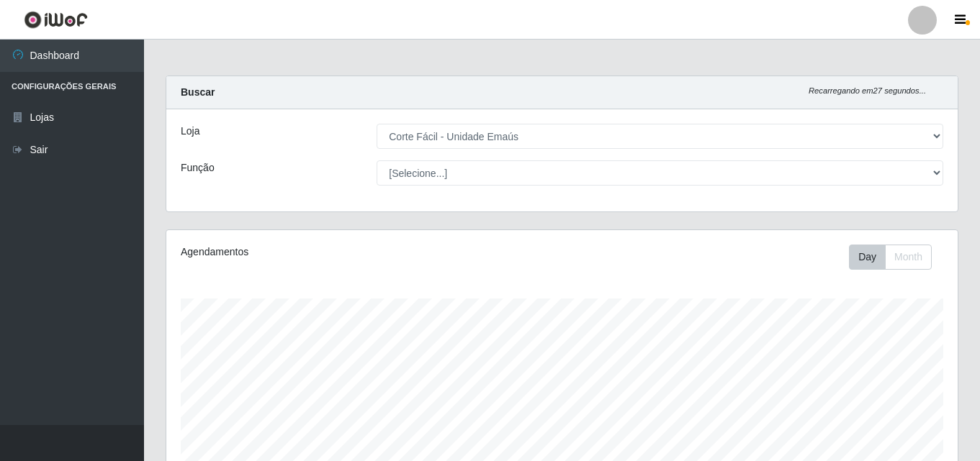 This screenshot has width=980, height=461. Describe the element at coordinates (907, 257) in the screenshot. I see `button: Month` at that location.